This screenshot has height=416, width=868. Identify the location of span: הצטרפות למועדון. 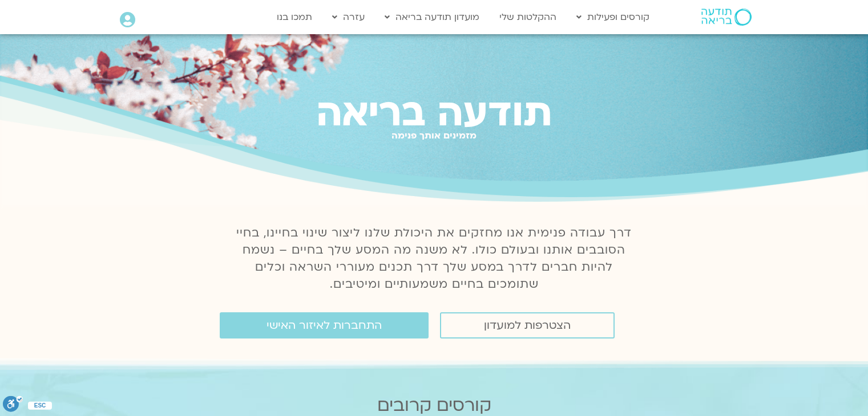
(527, 325).